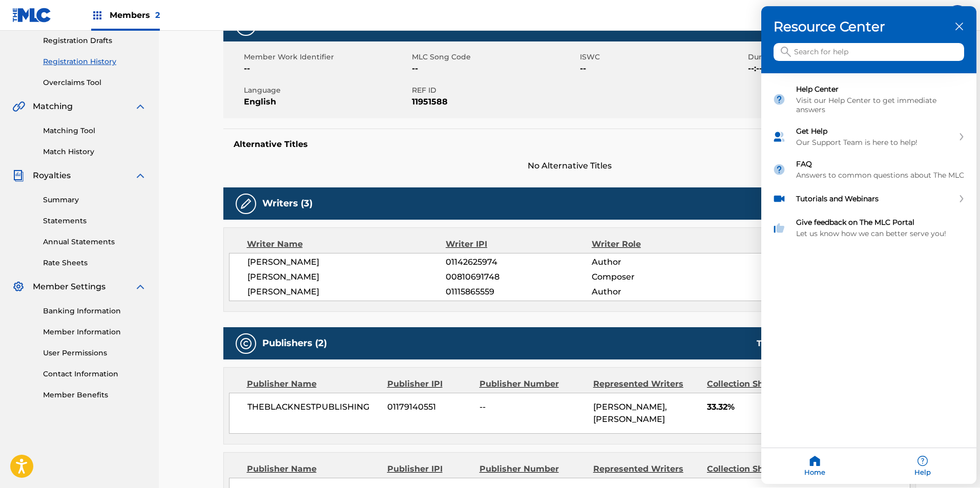  I want to click on div: Help, so click(923, 467).